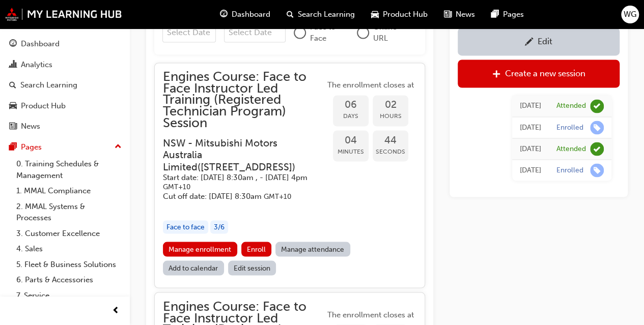 The width and height of the screenshot is (644, 325). Describe the element at coordinates (69, 265) in the screenshot. I see `a: 5. Fleet & Business Solutions` at that location.